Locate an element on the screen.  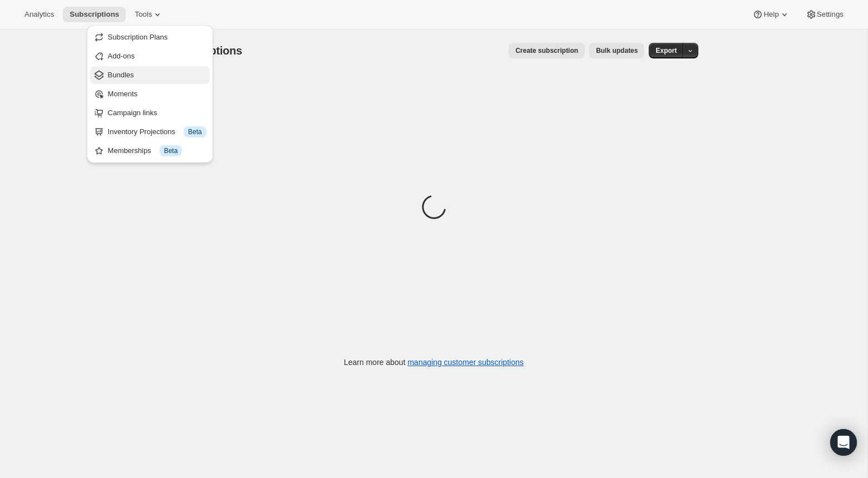
button: Export is located at coordinates (666, 50).